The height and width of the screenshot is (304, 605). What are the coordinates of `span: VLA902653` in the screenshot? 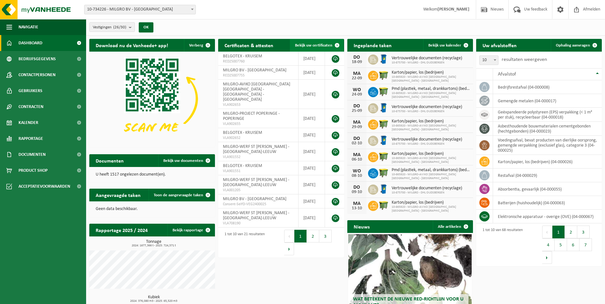 It's located at (258, 105).